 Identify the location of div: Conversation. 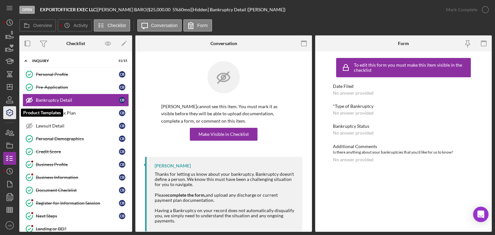
(224, 44).